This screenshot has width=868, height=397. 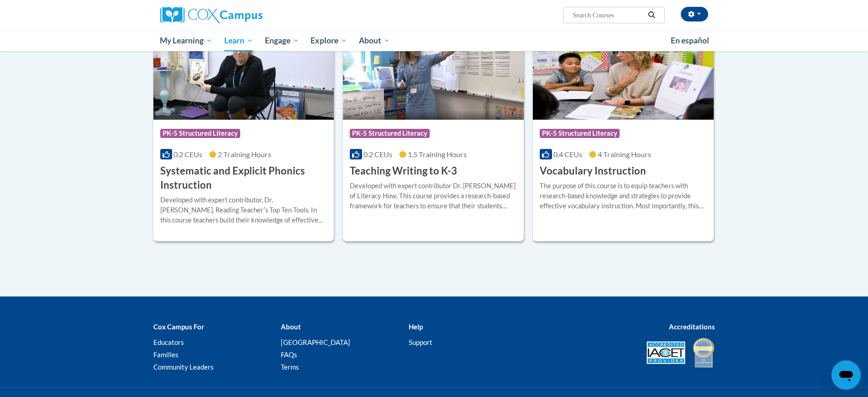 What do you see at coordinates (244, 154) in the screenshot?
I see `span: 2 Training Hours` at bounding box center [244, 154].